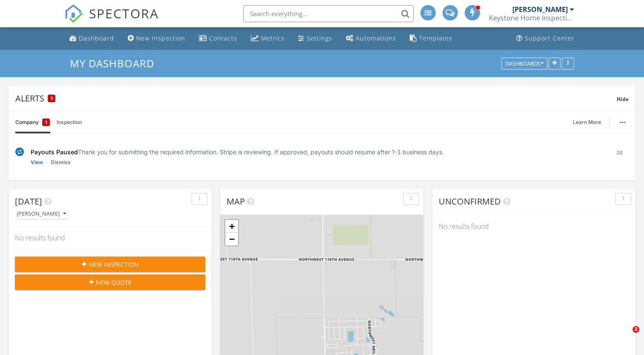  Describe the element at coordinates (316, 152) in the screenshot. I see `div: Thank you for submitting the required information. Stripe is reviewing. If approved, payouts shou...` at that location.